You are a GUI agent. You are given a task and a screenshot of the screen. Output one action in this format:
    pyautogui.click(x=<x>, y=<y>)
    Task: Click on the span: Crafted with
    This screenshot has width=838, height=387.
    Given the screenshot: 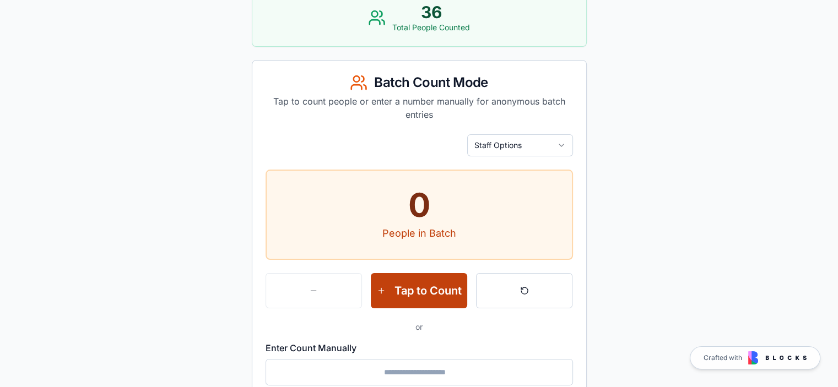 What is the action you would take?
    pyautogui.click(x=723, y=358)
    